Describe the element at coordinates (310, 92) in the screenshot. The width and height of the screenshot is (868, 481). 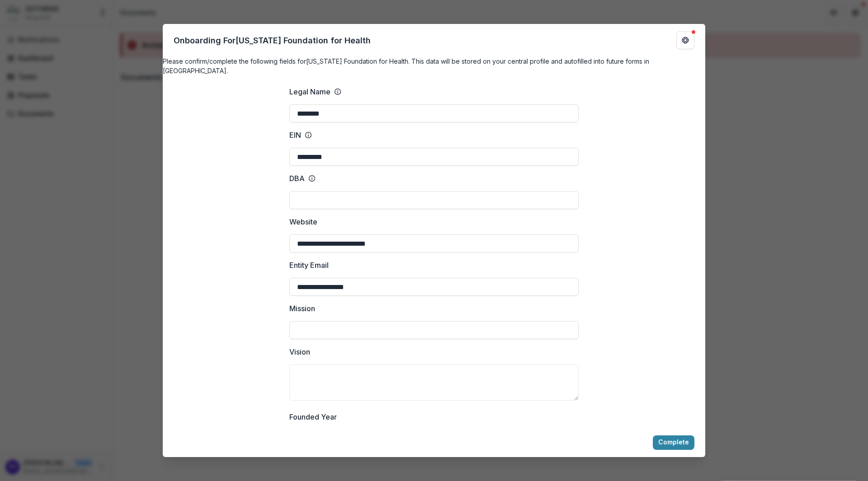
I see `p: Legal Name` at that location.